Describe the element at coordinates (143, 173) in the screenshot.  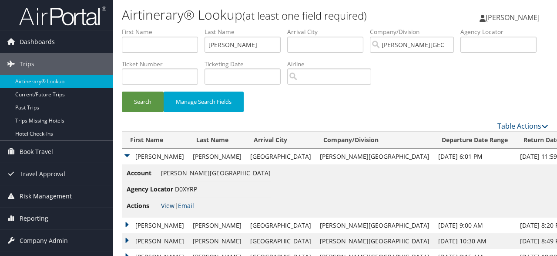
I see `span: Account` at that location.